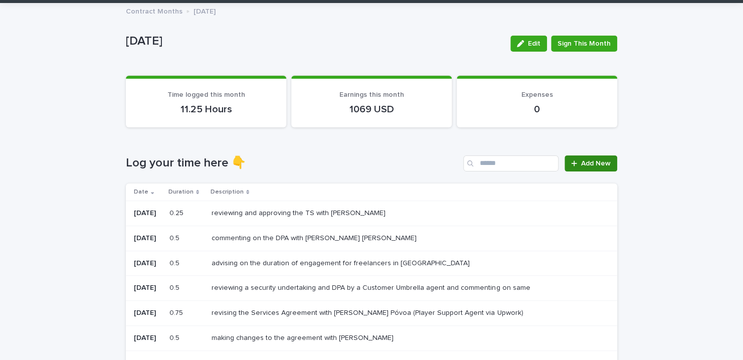  I want to click on p: 0.25, so click(177, 212).